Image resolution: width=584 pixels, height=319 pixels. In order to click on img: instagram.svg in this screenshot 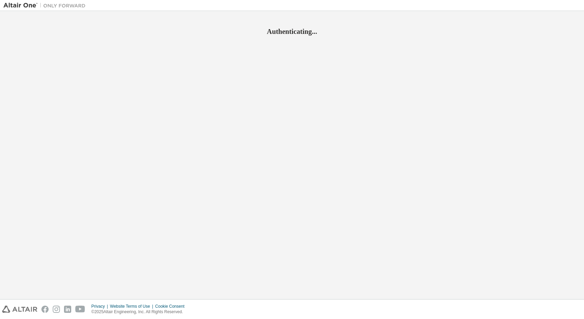, I will do `click(56, 309)`.